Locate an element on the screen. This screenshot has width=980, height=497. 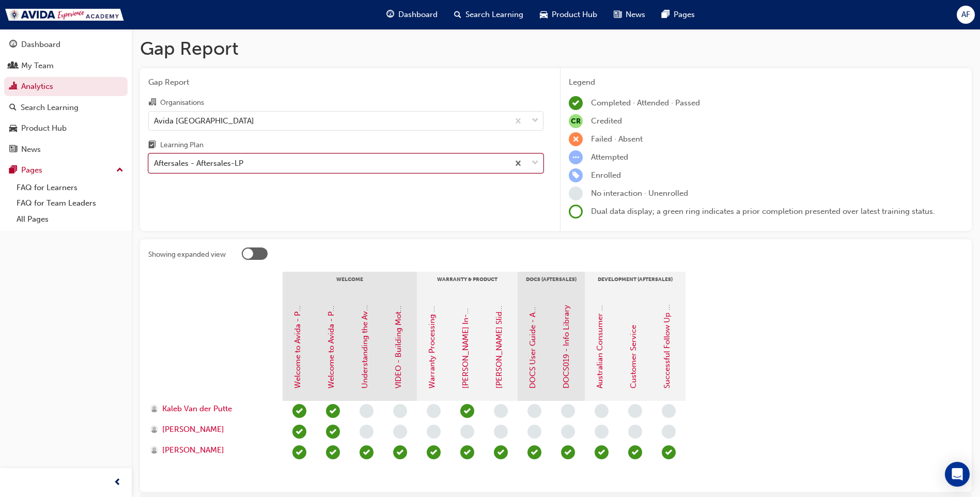
div: Dashboard is located at coordinates (41, 44).